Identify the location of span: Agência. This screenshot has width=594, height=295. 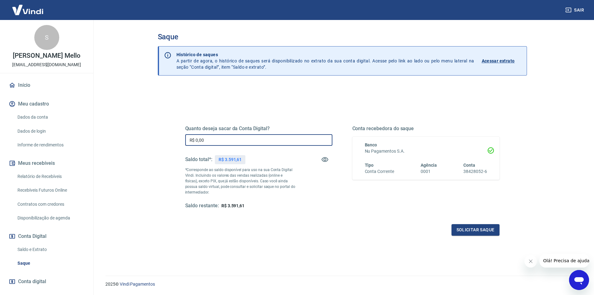
(429, 165).